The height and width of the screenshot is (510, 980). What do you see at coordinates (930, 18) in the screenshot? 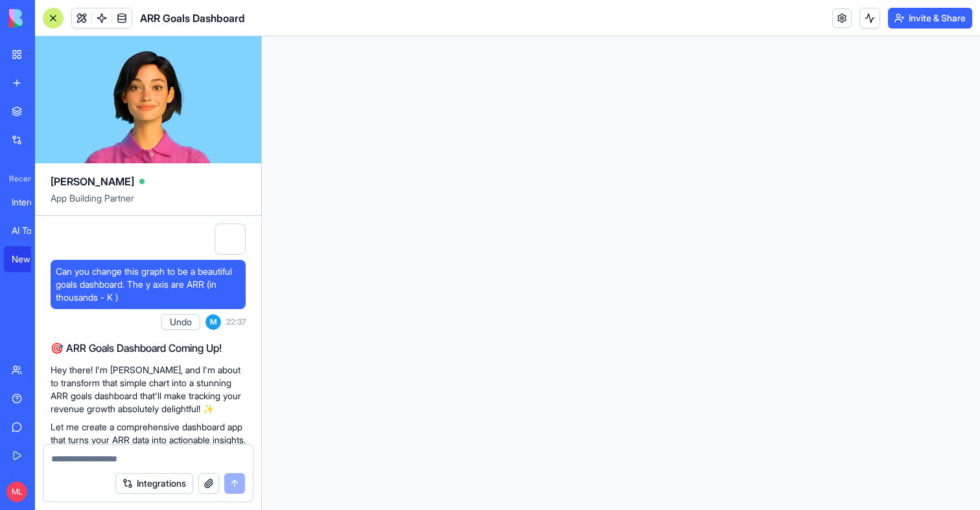
I see `button: Invite & Share` at bounding box center [930, 18].